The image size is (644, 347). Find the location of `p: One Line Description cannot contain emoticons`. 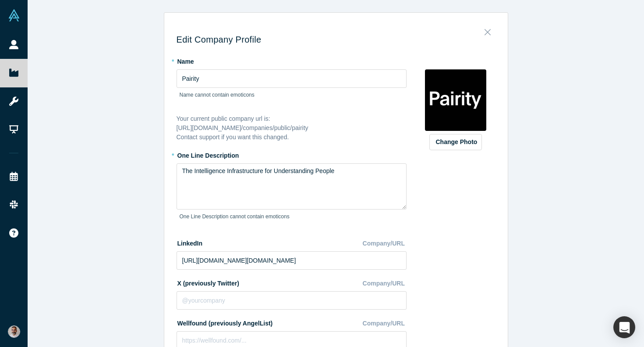

p: One Line Description cannot contain emoticons is located at coordinates (291, 217).